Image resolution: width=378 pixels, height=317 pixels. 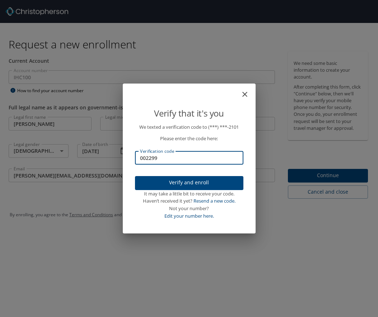 I want to click on button: Verify and enroll, so click(x=189, y=183).